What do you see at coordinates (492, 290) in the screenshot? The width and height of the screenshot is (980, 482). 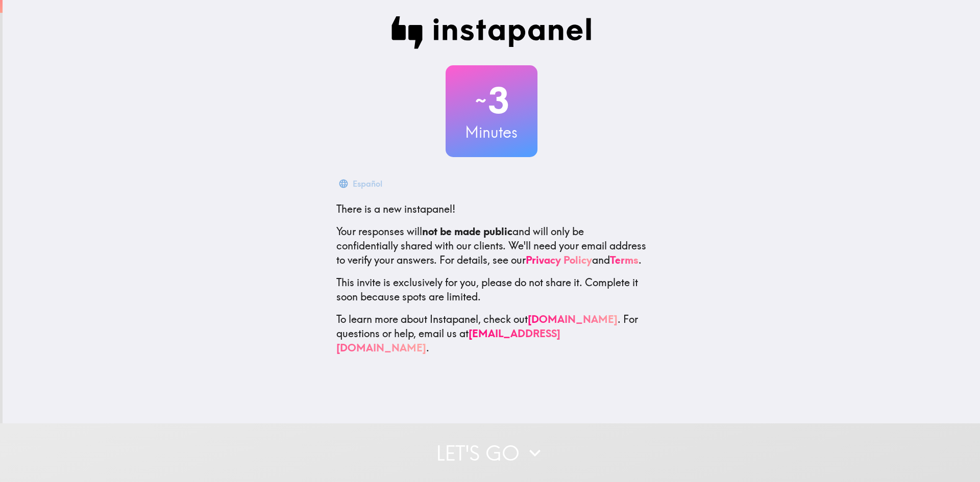 I see `p: This invite is exclusively for you, please do not share it. Complete it soon because spots are li...` at bounding box center [492, 290].